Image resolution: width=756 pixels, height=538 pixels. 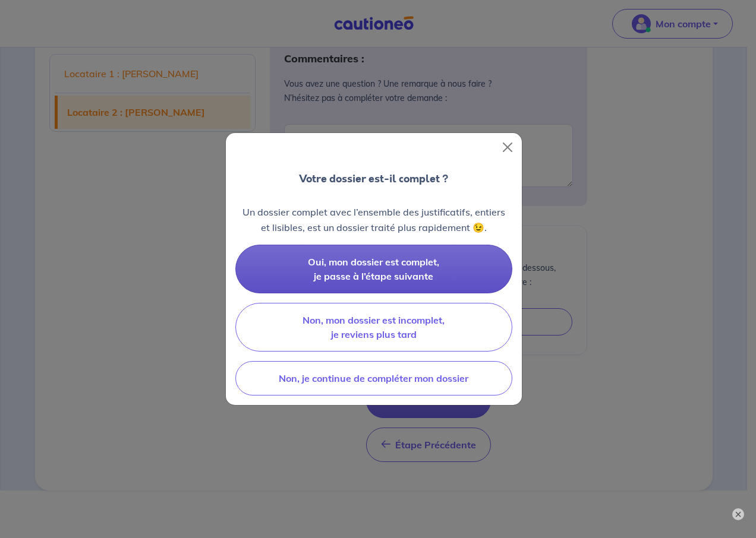 I want to click on p: Un dossier complet avec l’ensemble des justificatifs, entiers et lisibles, est un dossier traité ..., so click(x=374, y=220).